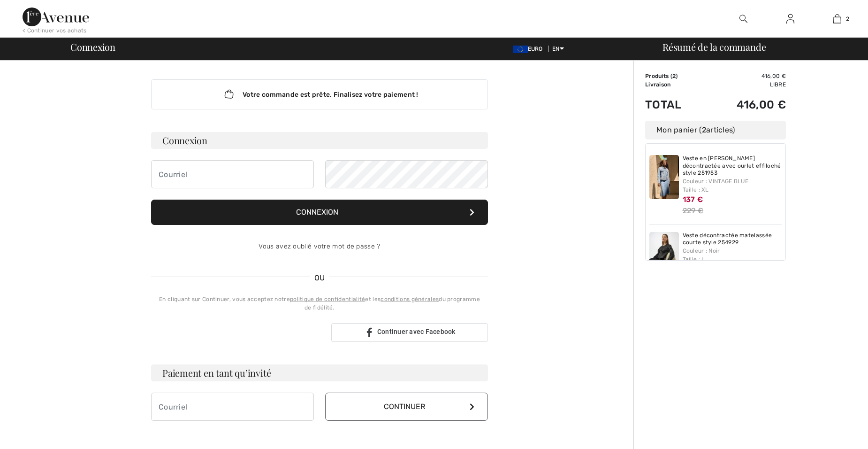  Describe the element at coordinates (733, 255) in the screenshot. I see `div: Couleur : Noir Taille : L` at that location.